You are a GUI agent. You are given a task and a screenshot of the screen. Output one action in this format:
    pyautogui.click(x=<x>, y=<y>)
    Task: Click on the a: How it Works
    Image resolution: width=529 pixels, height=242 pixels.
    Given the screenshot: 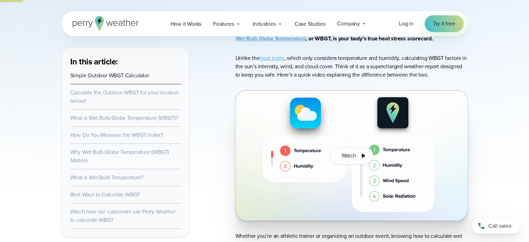 What is the action you would take?
    pyautogui.click(x=186, y=24)
    